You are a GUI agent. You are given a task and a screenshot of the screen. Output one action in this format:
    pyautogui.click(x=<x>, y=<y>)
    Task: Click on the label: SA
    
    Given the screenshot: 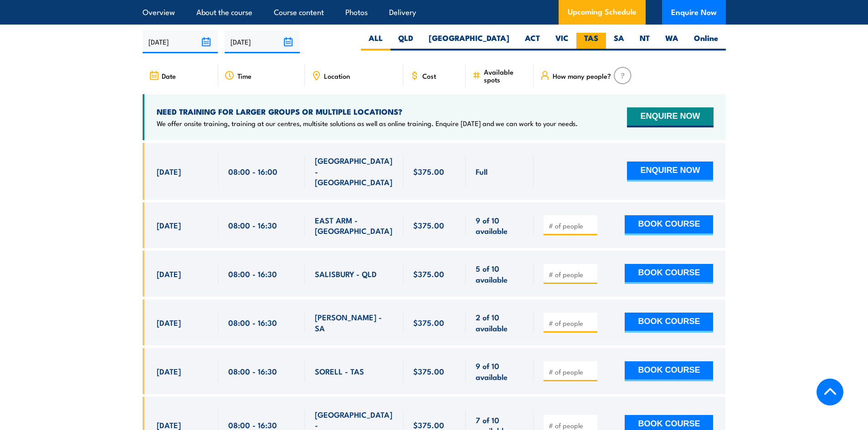 What is the action you would take?
    pyautogui.click(x=619, y=41)
    